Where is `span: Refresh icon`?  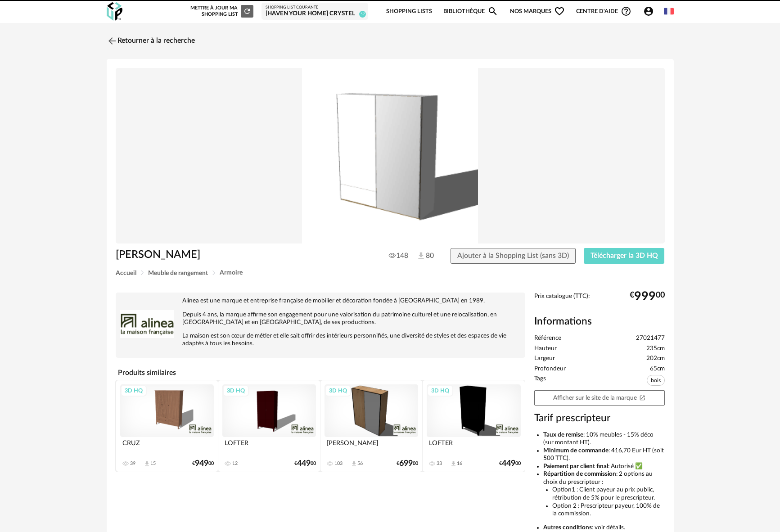 span: Refresh icon is located at coordinates (247, 11).